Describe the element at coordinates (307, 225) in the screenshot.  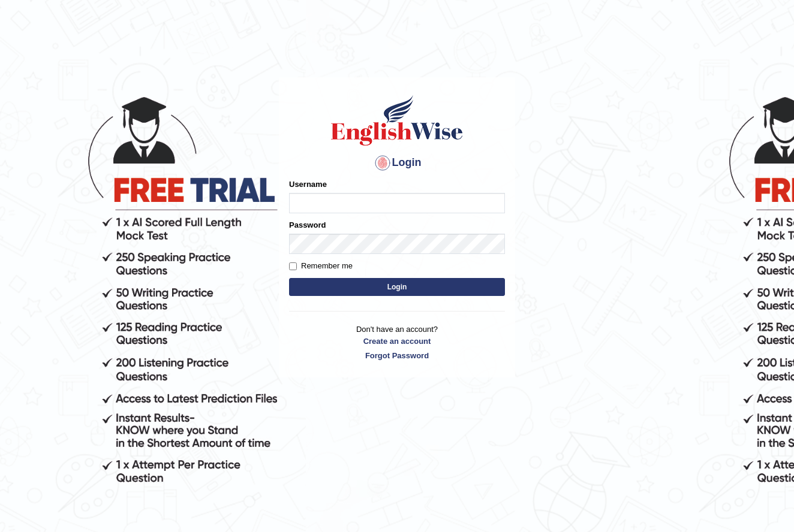
I see `label: Password` at that location.